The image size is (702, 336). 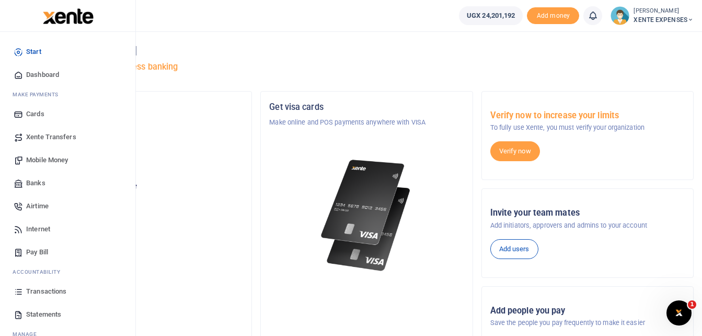 I want to click on img: profile-user, so click(x=620, y=16).